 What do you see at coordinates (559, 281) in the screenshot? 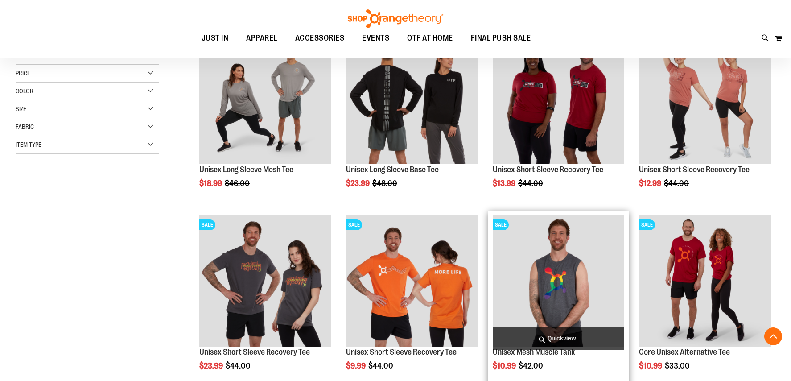
I see `img: Product image for Unisex Mesh Muscle Tank` at bounding box center [559, 281].